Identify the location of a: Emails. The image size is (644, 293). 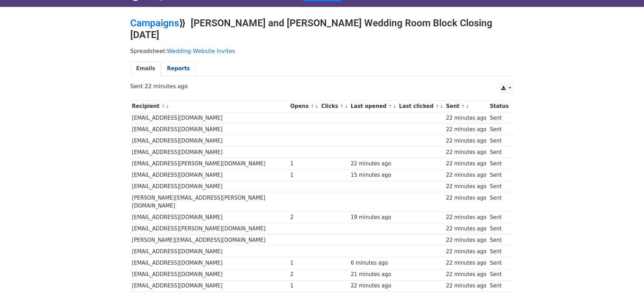
(146, 69).